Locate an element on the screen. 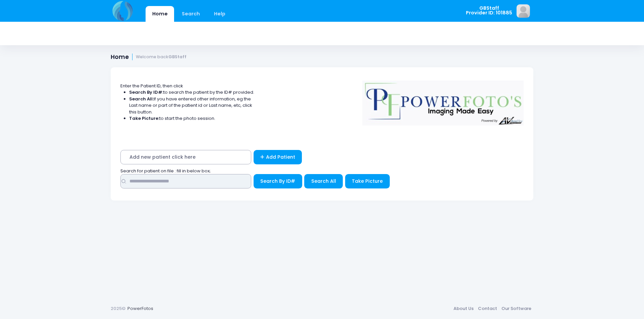  a: Add Patient is located at coordinates (278, 157).